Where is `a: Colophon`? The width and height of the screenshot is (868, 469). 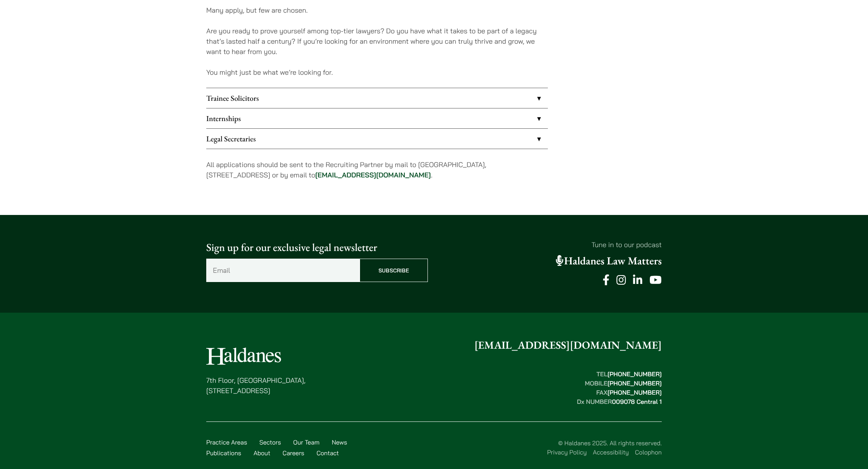
a: Colophon is located at coordinates (649, 452).